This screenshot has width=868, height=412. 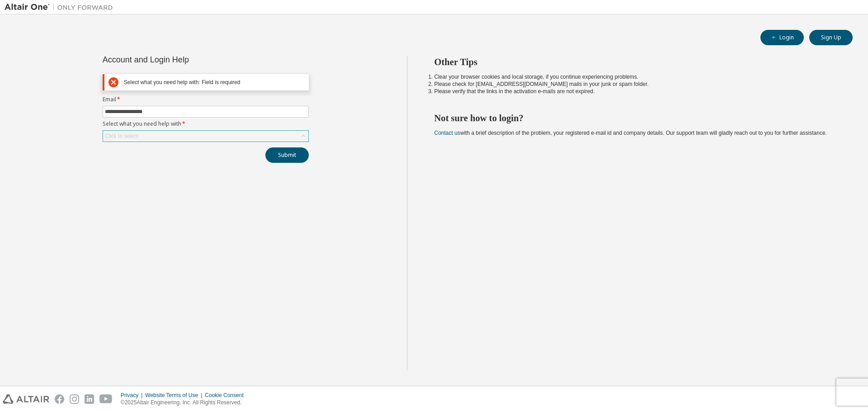 I want to click on img: linkedin.svg, so click(x=89, y=399).